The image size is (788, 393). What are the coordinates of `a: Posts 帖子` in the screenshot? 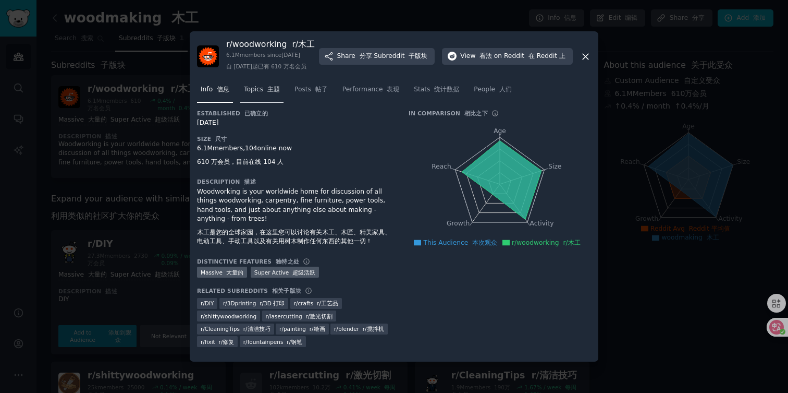 It's located at (311, 92).